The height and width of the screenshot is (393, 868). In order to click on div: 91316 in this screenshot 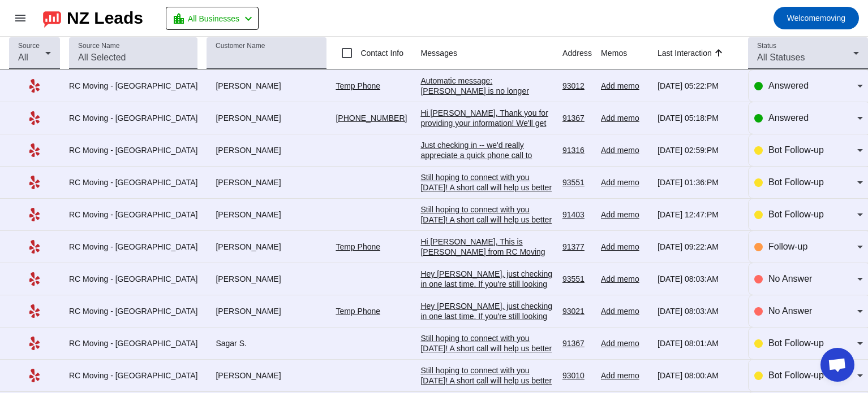, I will do `click(577, 150)`.